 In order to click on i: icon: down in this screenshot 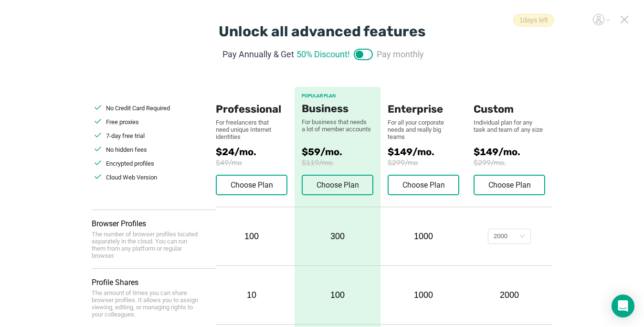, I will do `click(523, 237)`.